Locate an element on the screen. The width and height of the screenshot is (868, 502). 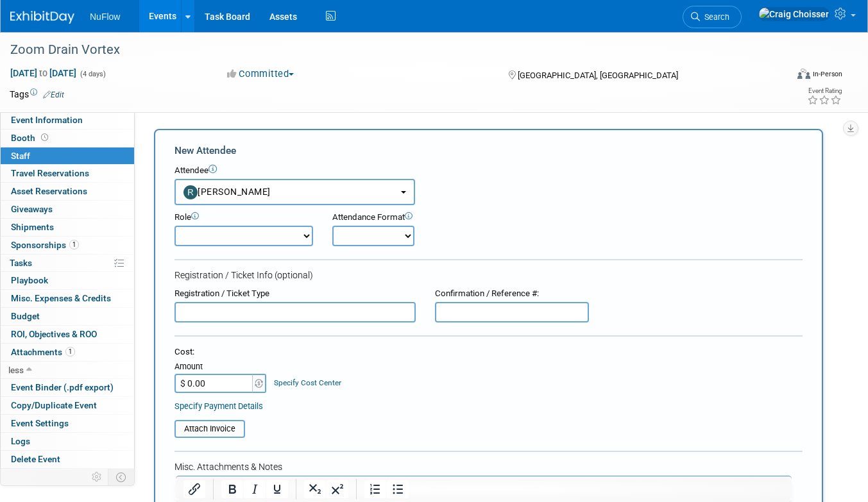
span: Event Information is located at coordinates (46, 120).